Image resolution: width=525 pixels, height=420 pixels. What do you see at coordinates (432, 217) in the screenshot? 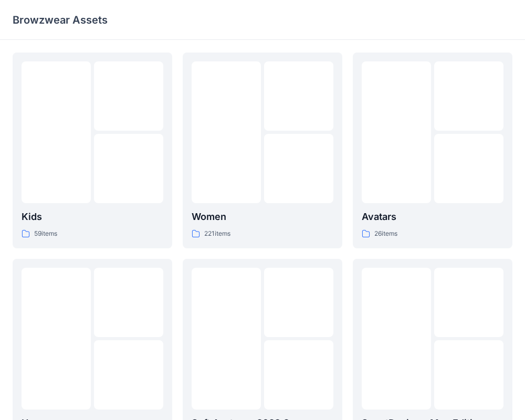
I see `p: Avatars` at bounding box center [432, 217].